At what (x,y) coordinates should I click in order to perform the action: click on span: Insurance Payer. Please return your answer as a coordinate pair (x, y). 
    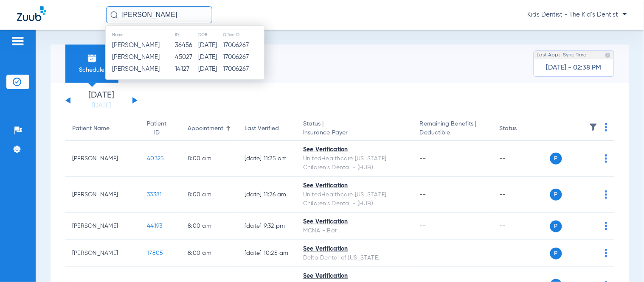
    Looking at the image, I should click on (354, 133).